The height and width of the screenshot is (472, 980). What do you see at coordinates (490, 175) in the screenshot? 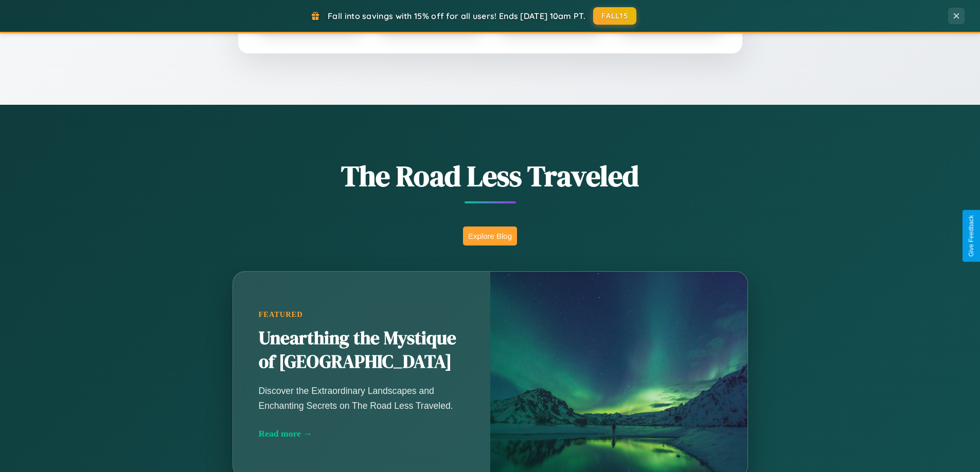
I see `h1: The Road Less Traveled` at bounding box center [490, 175].